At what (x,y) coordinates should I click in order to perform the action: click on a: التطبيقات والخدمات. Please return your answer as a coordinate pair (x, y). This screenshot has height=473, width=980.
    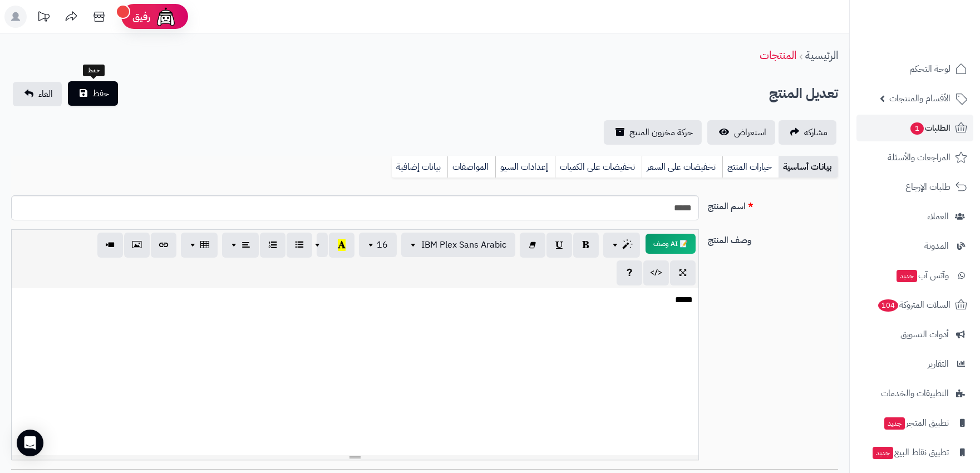
    Looking at the image, I should click on (915, 393).